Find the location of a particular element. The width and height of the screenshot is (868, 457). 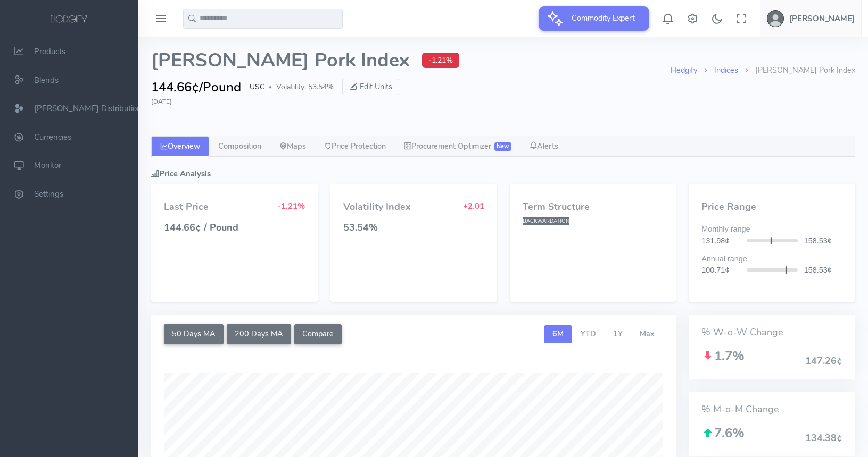

h4: % W-o-W Change is located at coordinates (771, 333).